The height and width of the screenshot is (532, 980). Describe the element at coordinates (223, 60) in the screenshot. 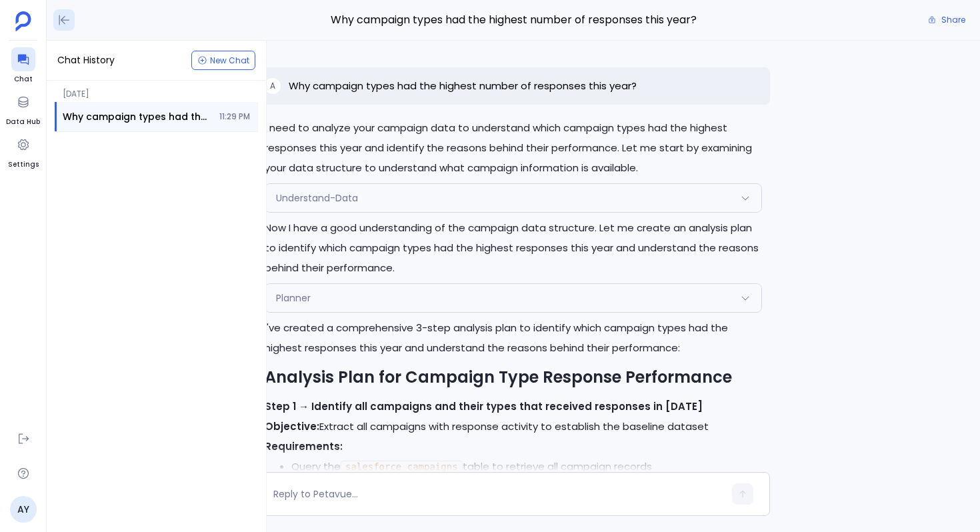

I see `button: New Chat` at that location.